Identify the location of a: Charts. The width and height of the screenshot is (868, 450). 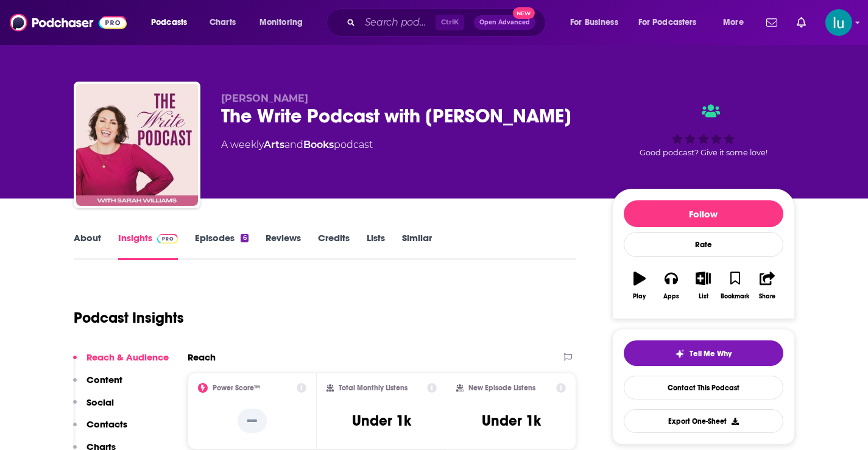
(222, 23).